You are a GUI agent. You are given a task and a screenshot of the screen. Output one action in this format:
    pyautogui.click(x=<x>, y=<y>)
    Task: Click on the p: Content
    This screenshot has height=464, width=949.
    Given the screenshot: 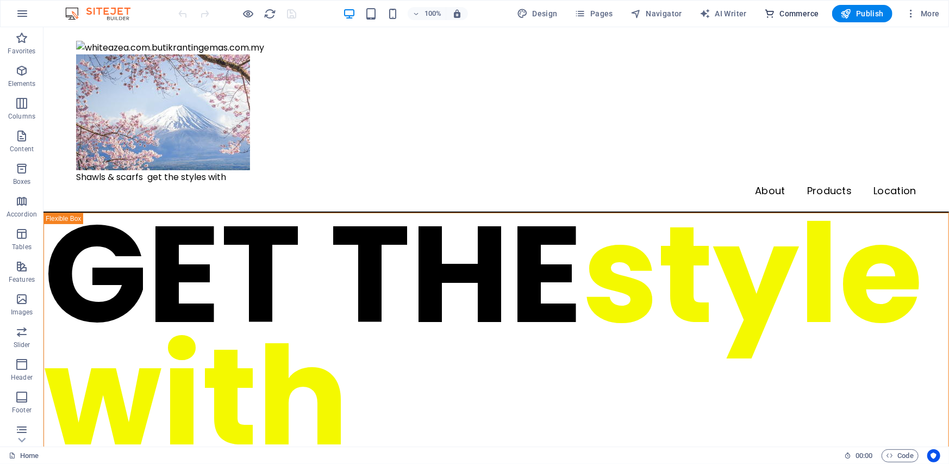 What is the action you would take?
    pyautogui.click(x=22, y=149)
    